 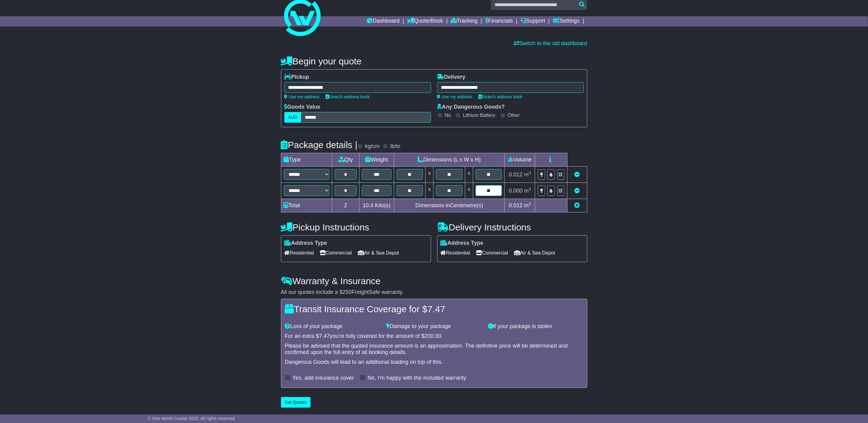 I want to click on a: Add new item, so click(x=577, y=205).